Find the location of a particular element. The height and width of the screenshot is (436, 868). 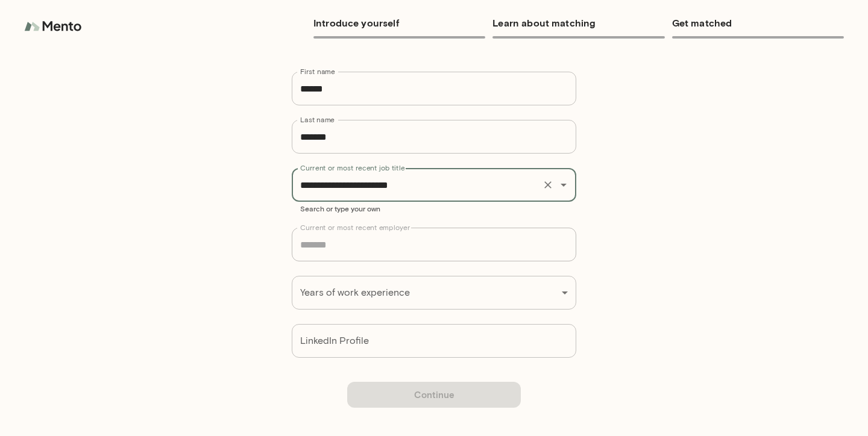

h6: Introduce yourself is located at coordinates (399, 23).